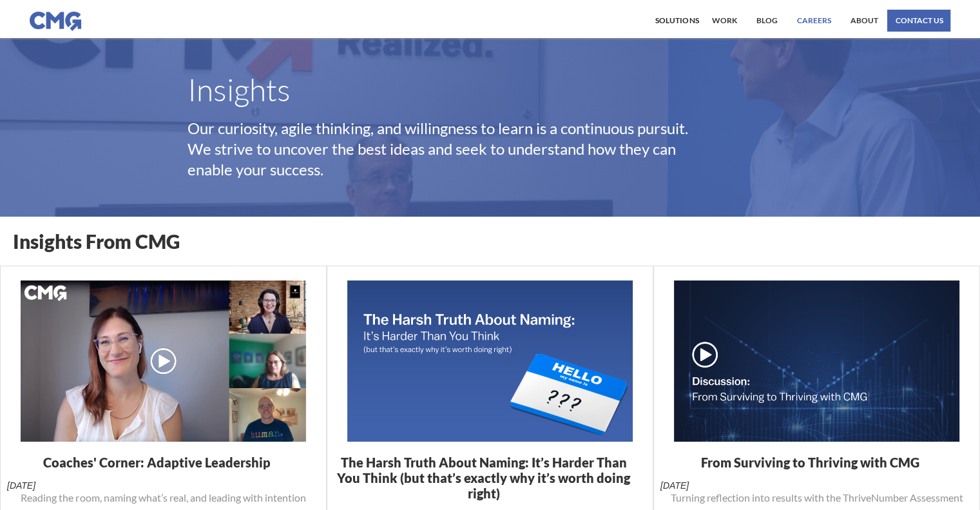 This screenshot has width=980, height=510. I want to click on div: Solutions, so click(677, 21).